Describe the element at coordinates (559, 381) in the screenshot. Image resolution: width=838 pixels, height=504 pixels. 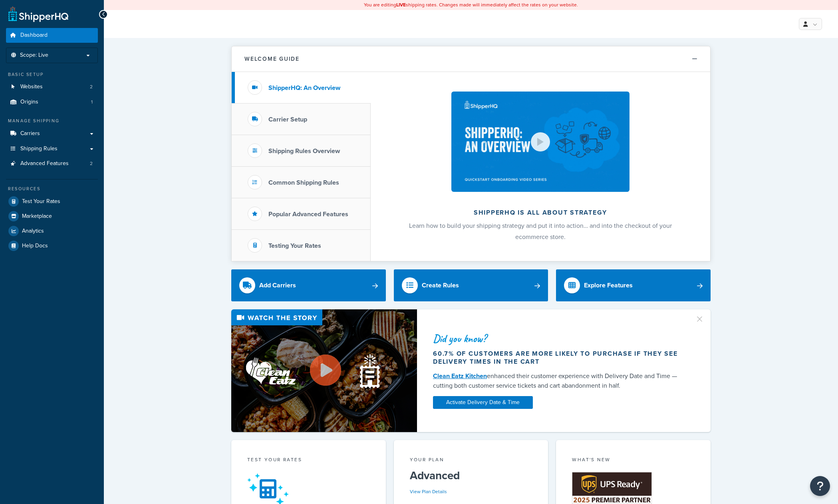
I see `div: enhanced their customer experience with Delivery Date and Time — cutting both customer service ti...` at that location.